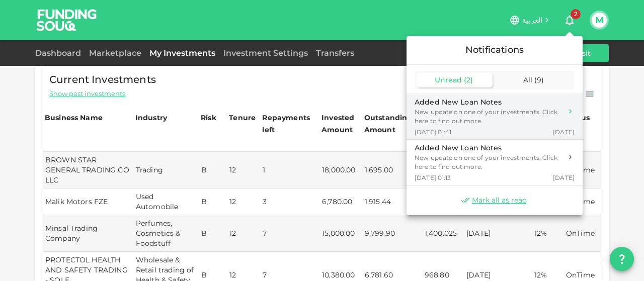  Describe the element at coordinates (494, 50) in the screenshot. I see `span: Notifications` at that location.